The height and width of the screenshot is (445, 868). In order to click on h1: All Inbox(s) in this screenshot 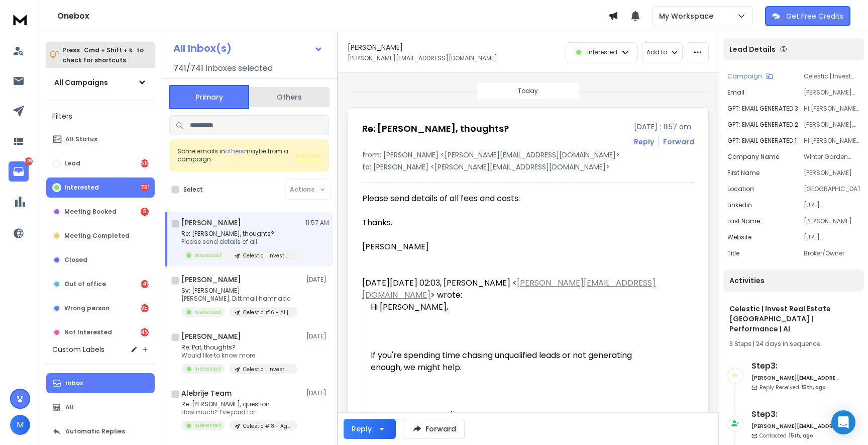, I will do `click(202, 48)`.